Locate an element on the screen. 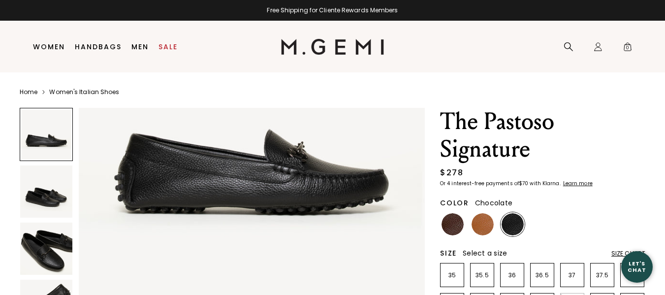 Image resolution: width=665 pixels, height=295 pixels. img: Tan is located at coordinates (482, 224).